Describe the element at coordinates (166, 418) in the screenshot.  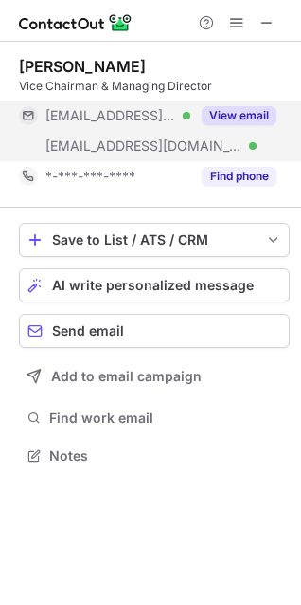
I see `span: Find work email` at that location.